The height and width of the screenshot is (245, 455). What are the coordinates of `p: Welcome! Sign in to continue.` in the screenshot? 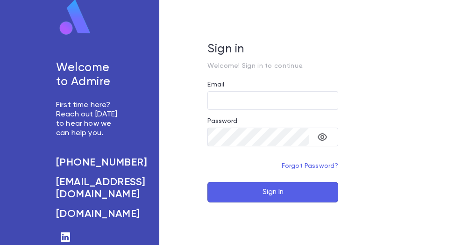 It's located at (273, 66).